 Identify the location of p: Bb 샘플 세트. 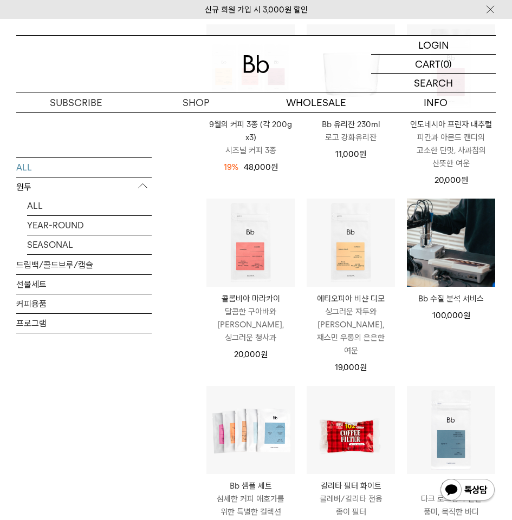
(250, 486).